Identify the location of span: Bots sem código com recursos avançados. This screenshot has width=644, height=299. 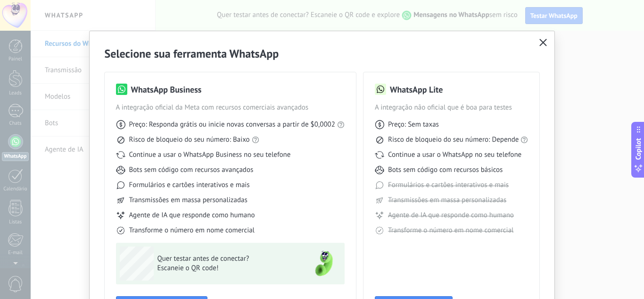
(192, 170).